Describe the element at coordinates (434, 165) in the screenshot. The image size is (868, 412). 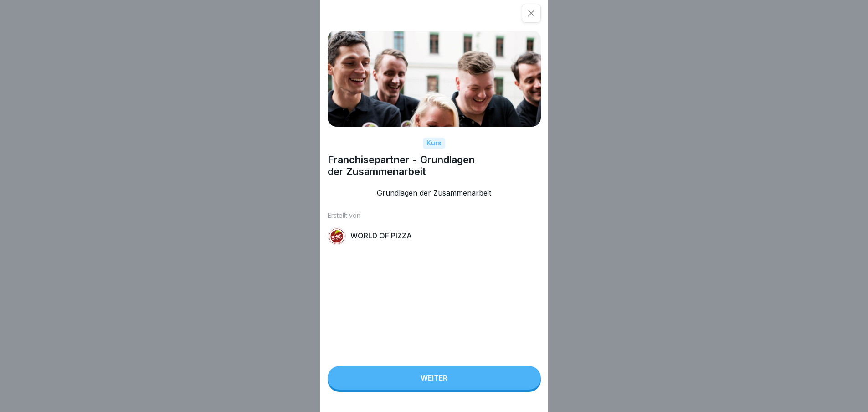
I see `h1: Franchisepartner - Grundlagen der Zusammenarbeit` at that location.